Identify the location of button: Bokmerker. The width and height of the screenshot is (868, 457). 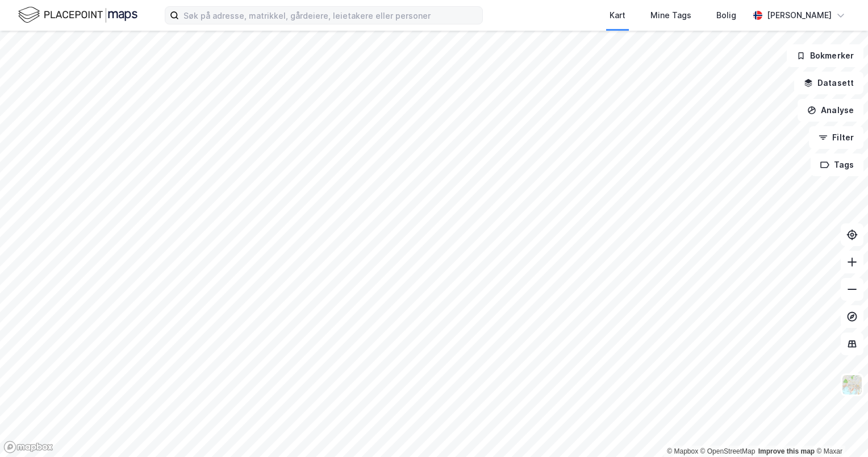
(825, 56).